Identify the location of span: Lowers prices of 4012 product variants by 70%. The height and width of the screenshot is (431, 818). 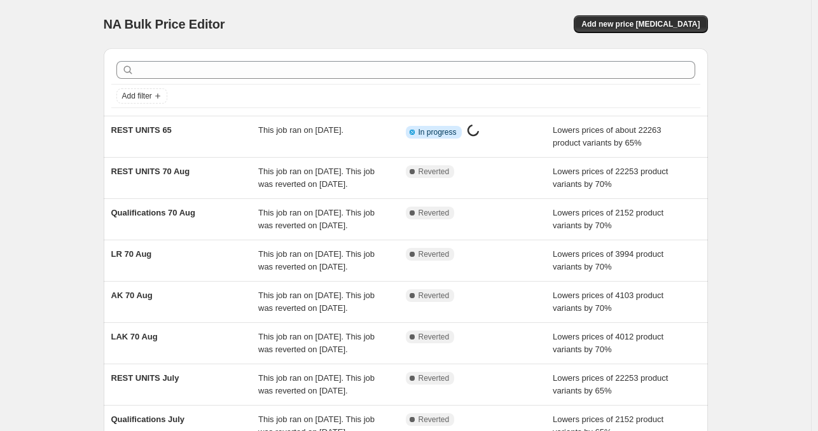
(608, 343).